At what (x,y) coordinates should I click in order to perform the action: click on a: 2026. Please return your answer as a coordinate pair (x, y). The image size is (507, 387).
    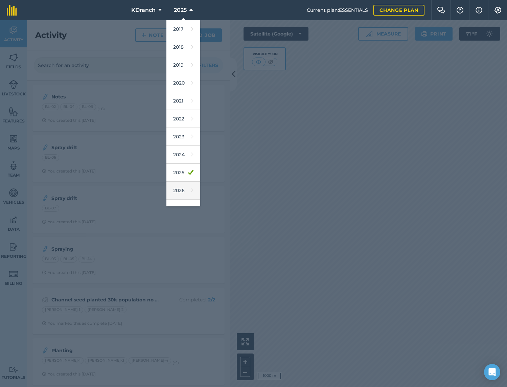
    Looking at the image, I should click on (183, 190).